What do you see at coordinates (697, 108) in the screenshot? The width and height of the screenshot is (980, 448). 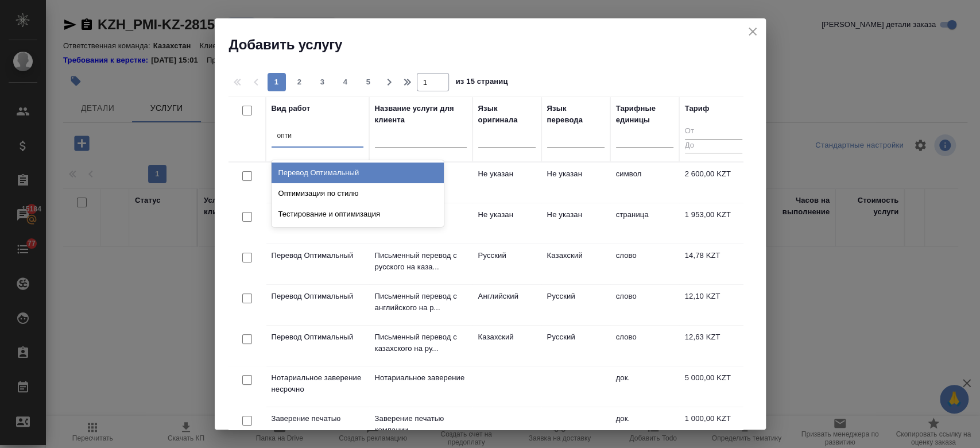 I see `div: Тариф` at bounding box center [697, 108].